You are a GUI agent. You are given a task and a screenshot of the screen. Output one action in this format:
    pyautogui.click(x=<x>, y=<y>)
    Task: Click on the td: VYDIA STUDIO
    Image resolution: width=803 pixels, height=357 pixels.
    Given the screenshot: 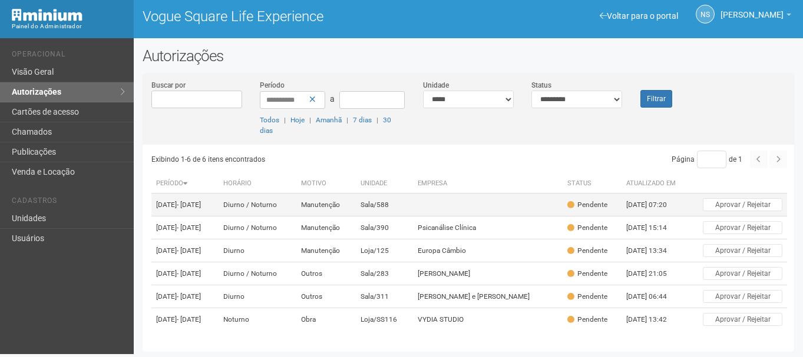 What is the action you would take?
    pyautogui.click(x=488, y=320)
    